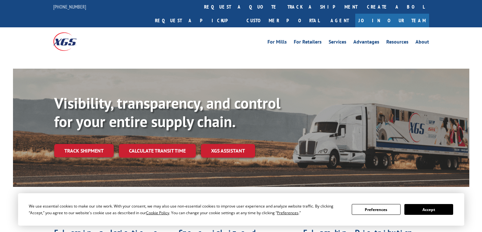  What do you see at coordinates (392, 20) in the screenshot?
I see `a: Join Our Team` at bounding box center [392, 20].